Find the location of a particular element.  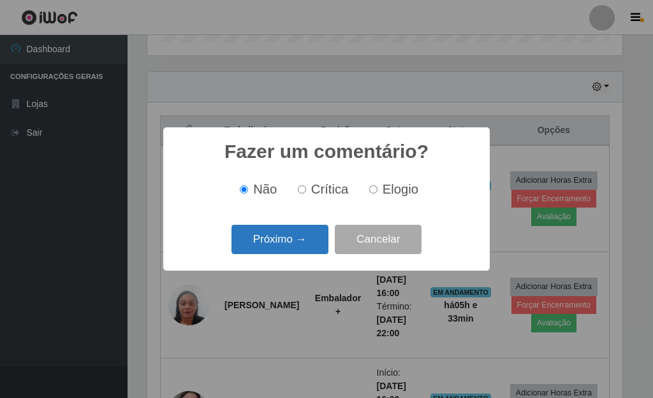

span: Não is located at coordinates (265, 189).